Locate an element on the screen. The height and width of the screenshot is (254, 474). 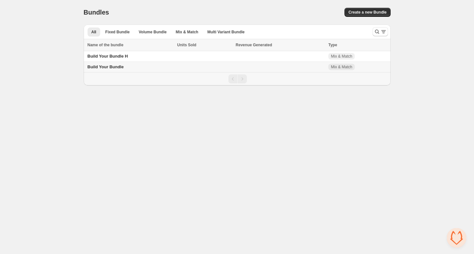
button: Search and filter results is located at coordinates (380, 32).